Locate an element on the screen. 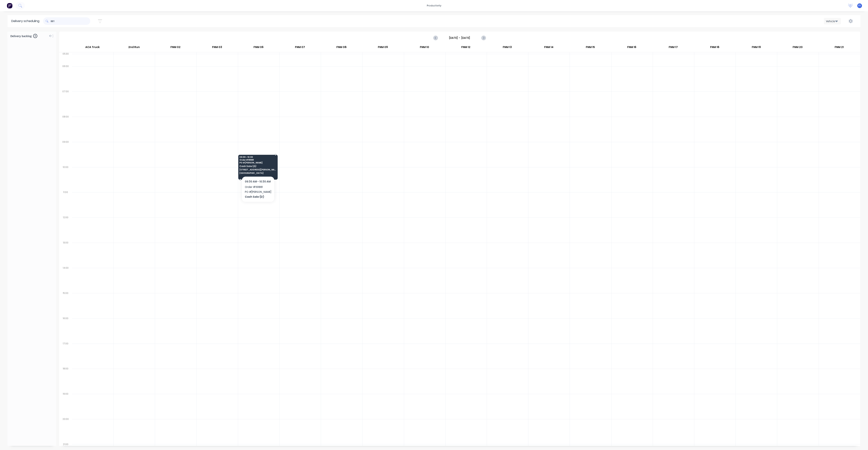 This screenshot has height=450, width=868. img: Factory is located at coordinates (10, 6).